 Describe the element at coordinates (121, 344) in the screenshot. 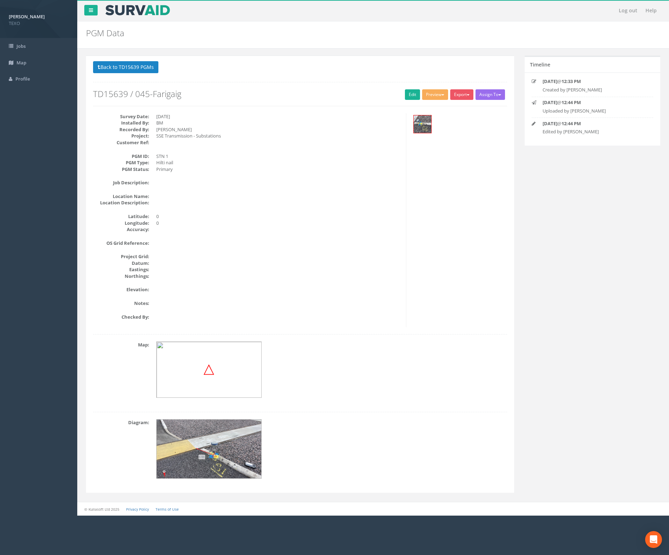

I see `dt: Map:` at that location.